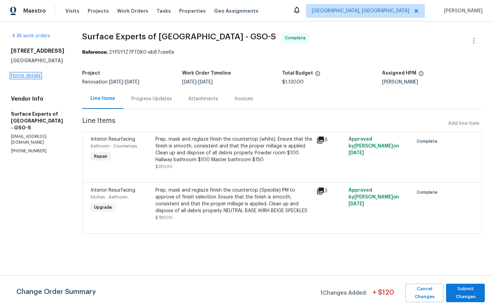 The width and height of the screenshot is (493, 308). I want to click on div: Invoices, so click(244, 99).